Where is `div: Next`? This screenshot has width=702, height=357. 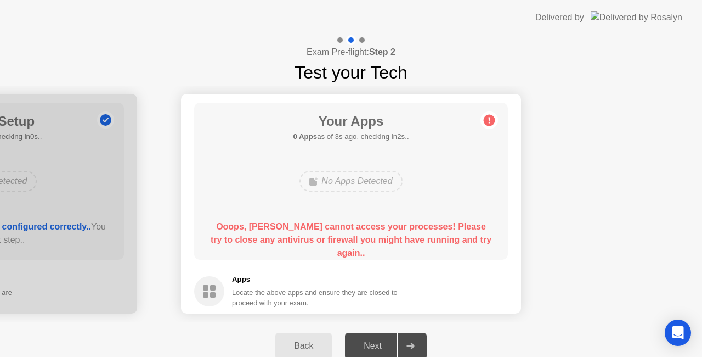
div: Next is located at coordinates (373, 346).